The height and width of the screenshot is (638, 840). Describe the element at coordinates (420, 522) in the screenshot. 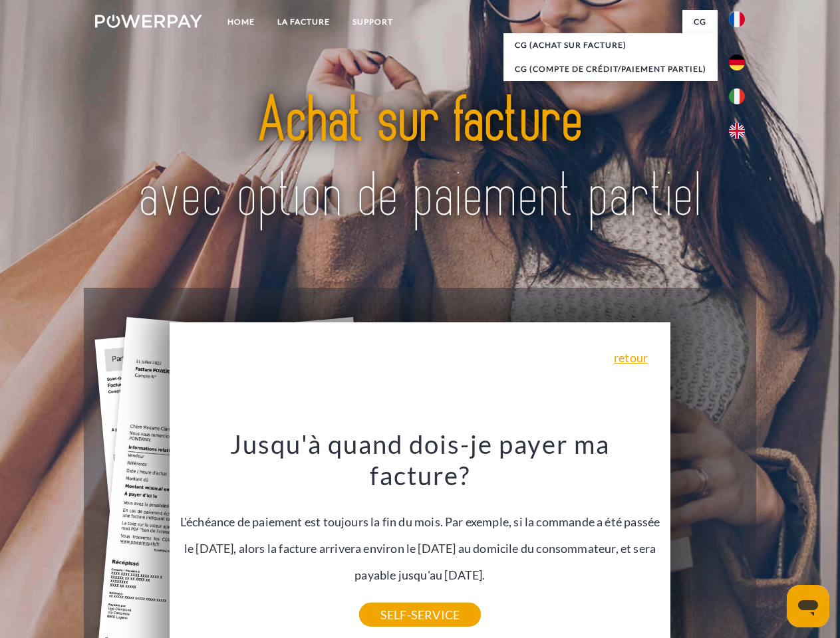

I see `div: L'échéance de paiement est toujours la fin du mois. Par exemple, si la commande a été passée le [...` at that location.